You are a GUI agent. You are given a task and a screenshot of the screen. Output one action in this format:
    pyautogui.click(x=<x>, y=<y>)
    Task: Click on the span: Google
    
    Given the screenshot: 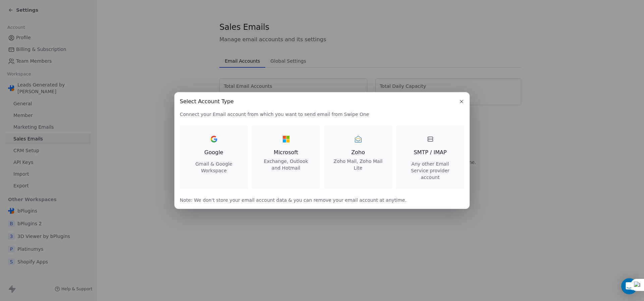 What is the action you would take?
    pyautogui.click(x=214, y=152)
    